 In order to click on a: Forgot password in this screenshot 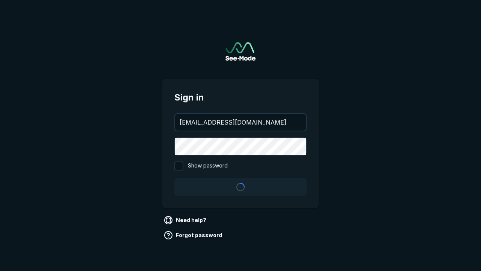, I will do `click(194, 235)`.